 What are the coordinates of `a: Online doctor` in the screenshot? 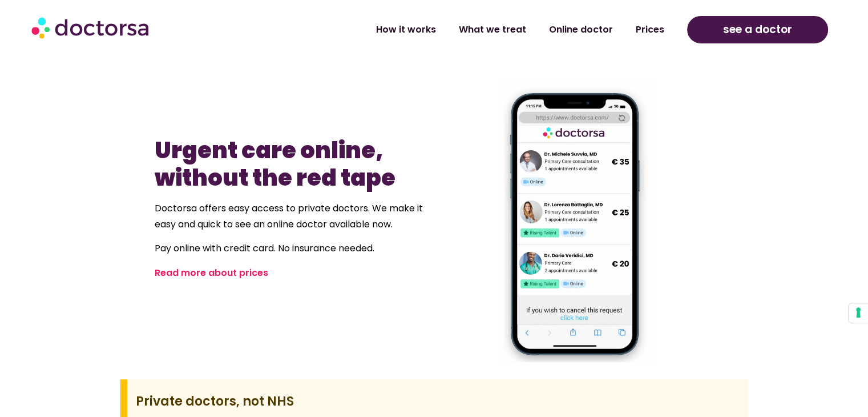 It's located at (581, 30).